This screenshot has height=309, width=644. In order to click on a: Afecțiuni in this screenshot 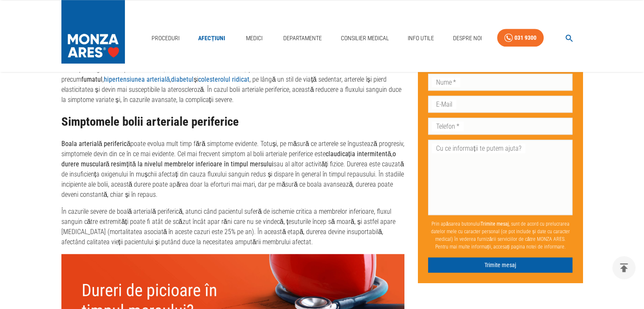, I will do `click(212, 38)`.